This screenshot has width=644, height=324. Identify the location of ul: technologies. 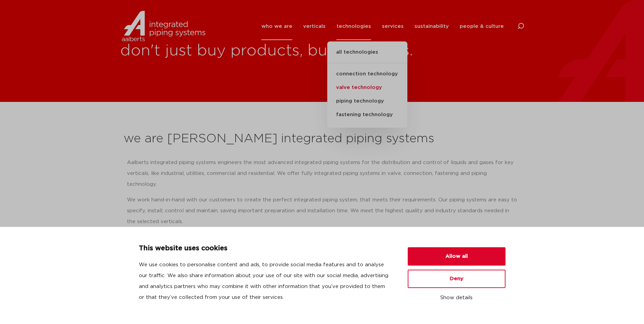
(367, 85).